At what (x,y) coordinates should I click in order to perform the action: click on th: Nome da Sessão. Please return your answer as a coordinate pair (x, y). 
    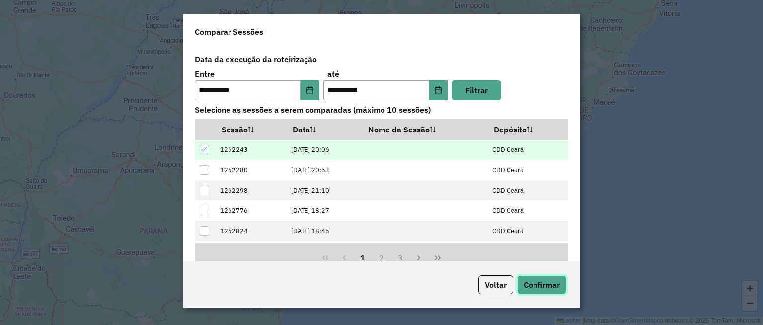
    Looking at the image, I should click on (424, 130).